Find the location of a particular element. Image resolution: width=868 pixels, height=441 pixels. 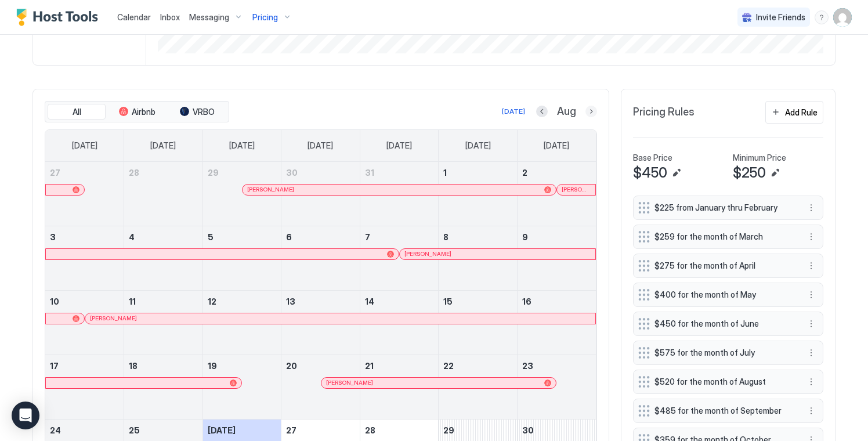

a: August 25, 2025 is located at coordinates (163, 430).